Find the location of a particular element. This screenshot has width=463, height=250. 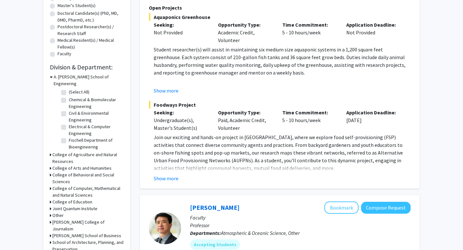

h3: College of Arts and Humanities is located at coordinates (82, 168).